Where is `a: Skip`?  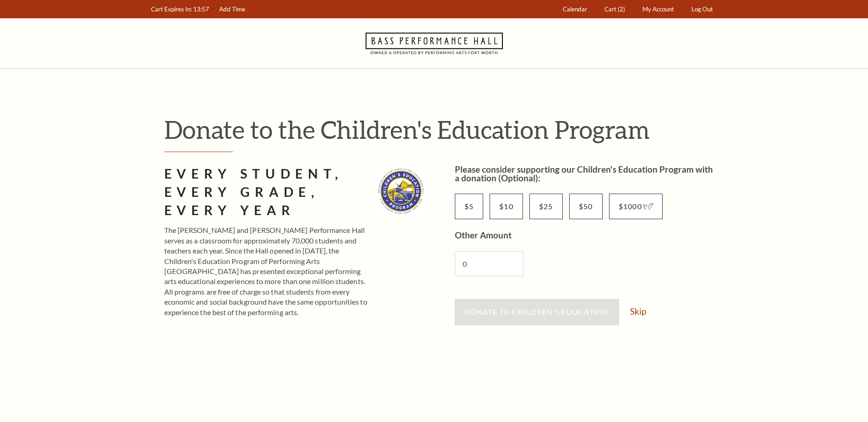
a: Skip is located at coordinates (638, 311).